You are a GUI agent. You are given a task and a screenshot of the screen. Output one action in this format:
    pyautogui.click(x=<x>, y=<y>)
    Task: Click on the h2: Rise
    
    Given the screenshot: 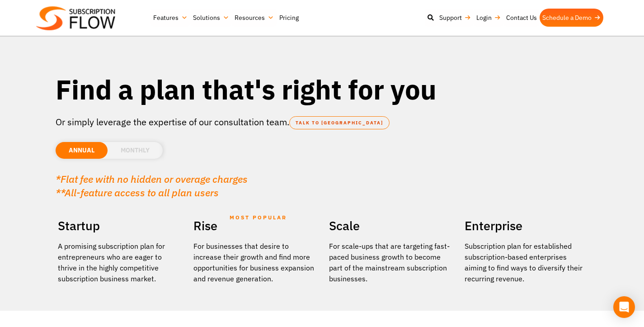 What is the action you would take?
    pyautogui.click(x=254, y=226)
    